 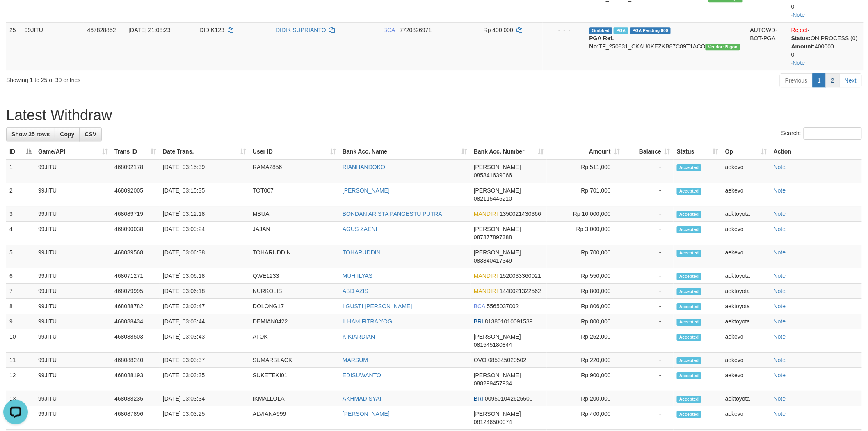 I want to click on button: Open LiveChat chat widget, so click(x=16, y=16).